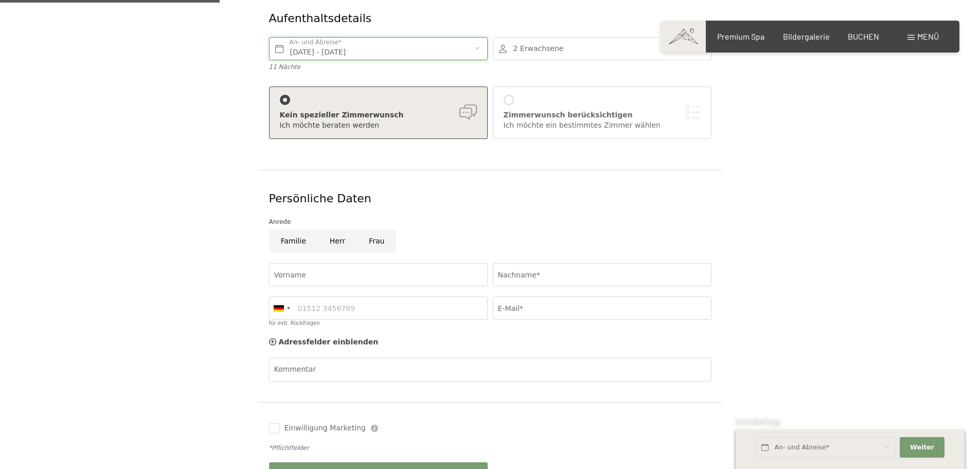  I want to click on div: Ich möchte ein bestimmtes Zimmer wählen, so click(602, 126).